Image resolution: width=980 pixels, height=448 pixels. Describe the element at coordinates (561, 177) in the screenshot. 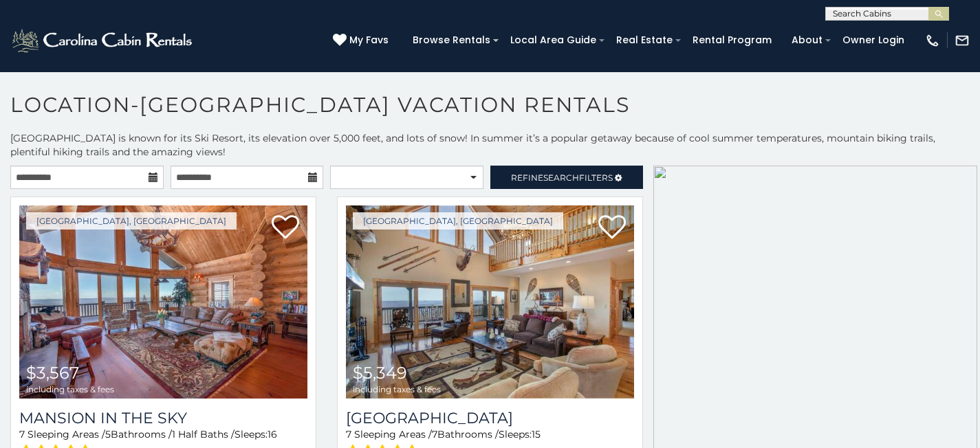

I see `span: Refine Filters` at that location.